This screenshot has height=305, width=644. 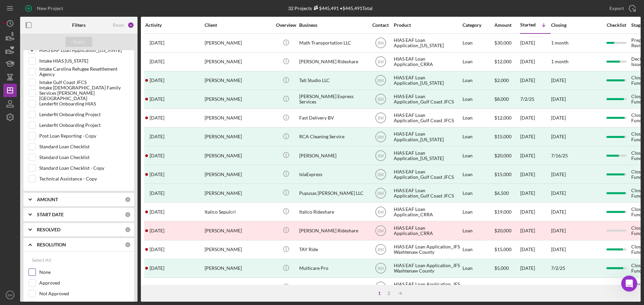 I want to click on div: Italico Sepulcri, so click(x=238, y=212).